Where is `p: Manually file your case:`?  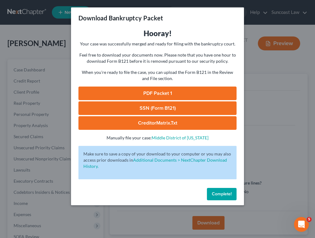 p: Manually file your case: is located at coordinates (157, 138).